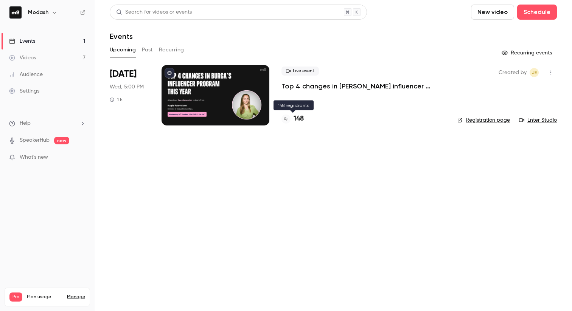 This screenshot has height=311, width=572. What do you see at coordinates (34, 140) in the screenshot?
I see `a: SpeakerHub` at bounding box center [34, 140].